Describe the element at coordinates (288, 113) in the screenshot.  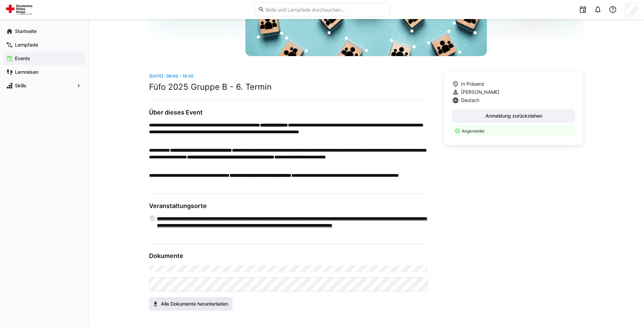
I see `h3: Über dieses Event` at that location.